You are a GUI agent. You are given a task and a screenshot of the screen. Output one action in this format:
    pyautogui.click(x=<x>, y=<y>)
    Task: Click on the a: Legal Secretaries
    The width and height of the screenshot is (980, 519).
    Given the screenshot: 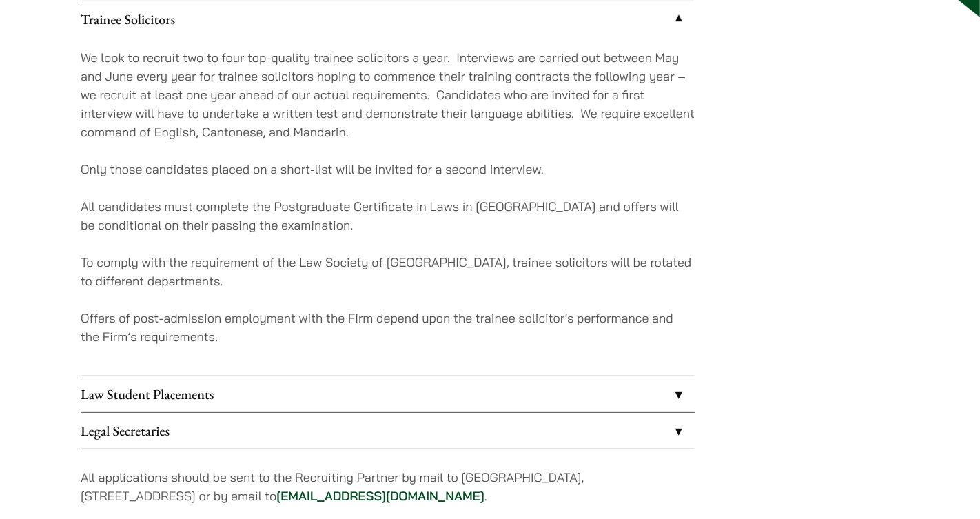 What is the action you would take?
    pyautogui.click(x=387, y=431)
    